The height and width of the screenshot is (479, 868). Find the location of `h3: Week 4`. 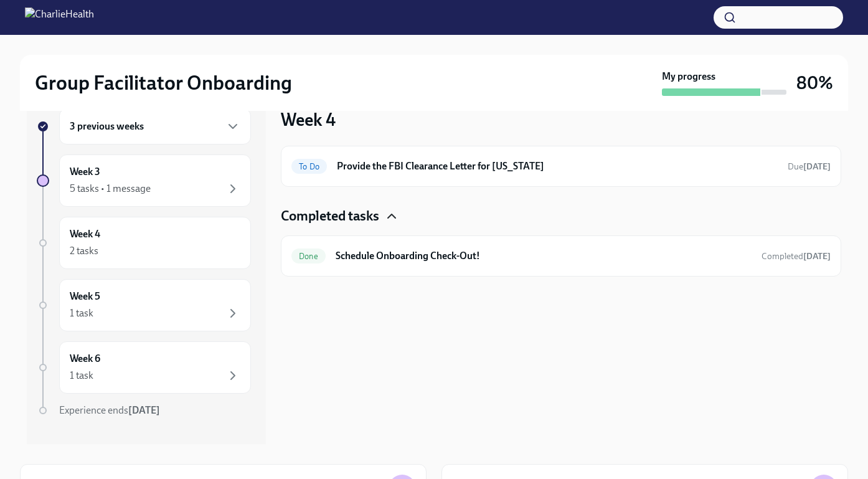

h3: Week 4 is located at coordinates (308, 119).